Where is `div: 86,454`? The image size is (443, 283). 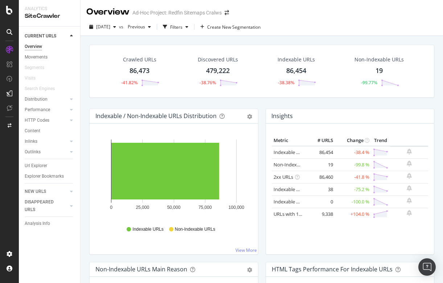 div: 86,454 is located at coordinates (296, 71).